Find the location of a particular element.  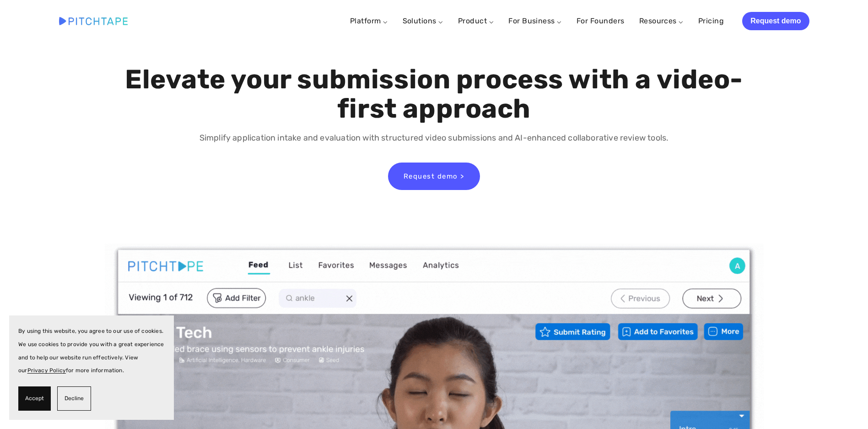

a: For Founders is located at coordinates (601, 21).